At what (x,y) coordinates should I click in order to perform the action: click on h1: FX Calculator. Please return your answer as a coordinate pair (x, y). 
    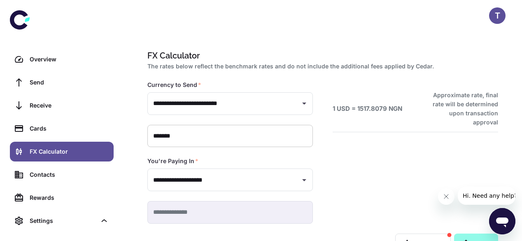
    Looking at the image, I should click on (321, 56).